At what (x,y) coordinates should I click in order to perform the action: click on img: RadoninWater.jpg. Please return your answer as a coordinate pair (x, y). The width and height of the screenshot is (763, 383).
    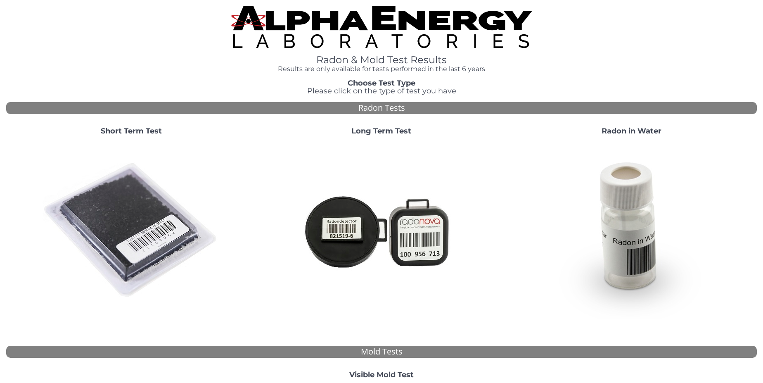
    Looking at the image, I should click on (632, 230).